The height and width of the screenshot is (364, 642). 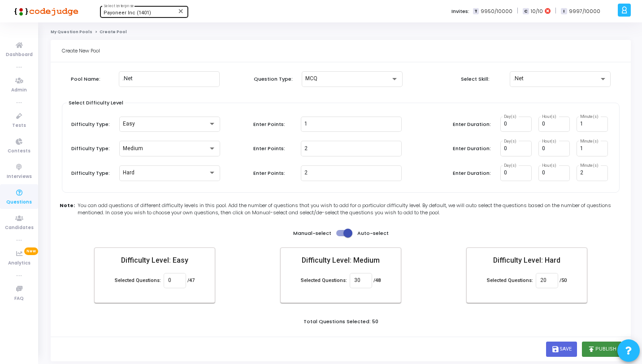 I want to click on label: /50, so click(x=563, y=280).